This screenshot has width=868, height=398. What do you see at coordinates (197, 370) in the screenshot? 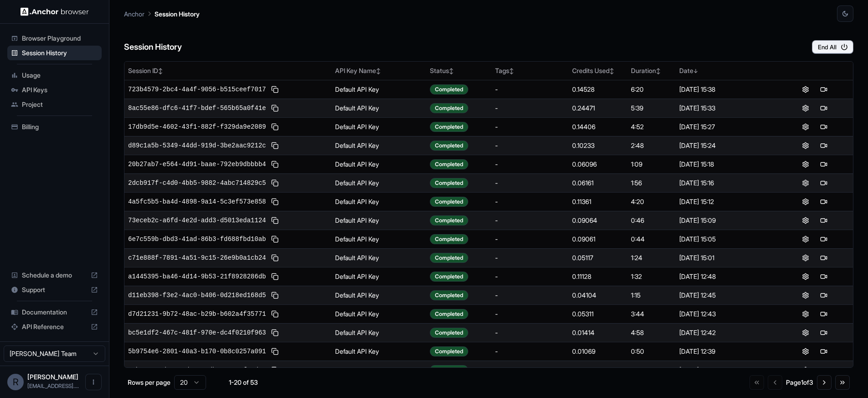
I see `span: 85b8a78a-da64-4d18-80db-980470fe5d89` at bounding box center [197, 370].